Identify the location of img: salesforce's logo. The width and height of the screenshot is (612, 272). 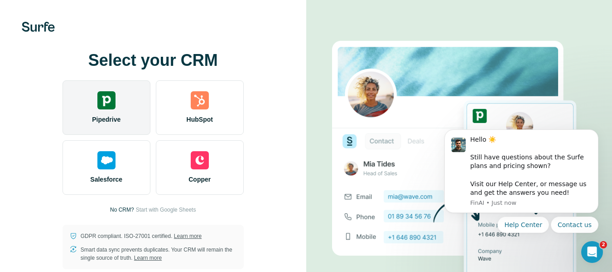
(107, 160).